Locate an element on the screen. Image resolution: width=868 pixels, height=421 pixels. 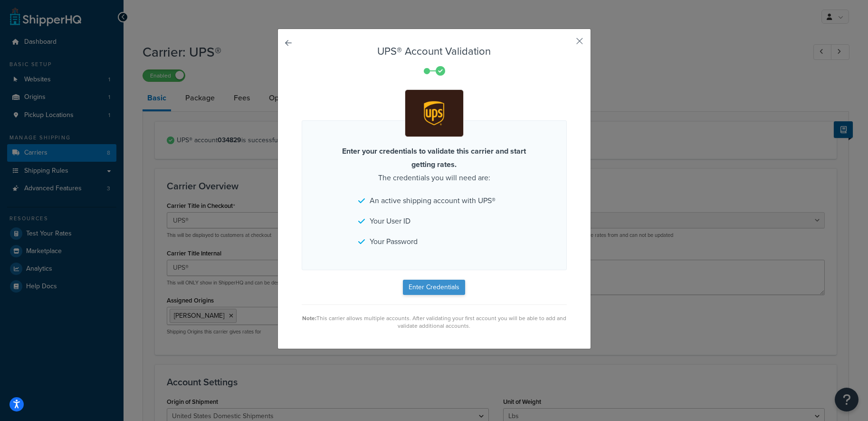
p: The credentials you will need are: is located at coordinates (434, 165).